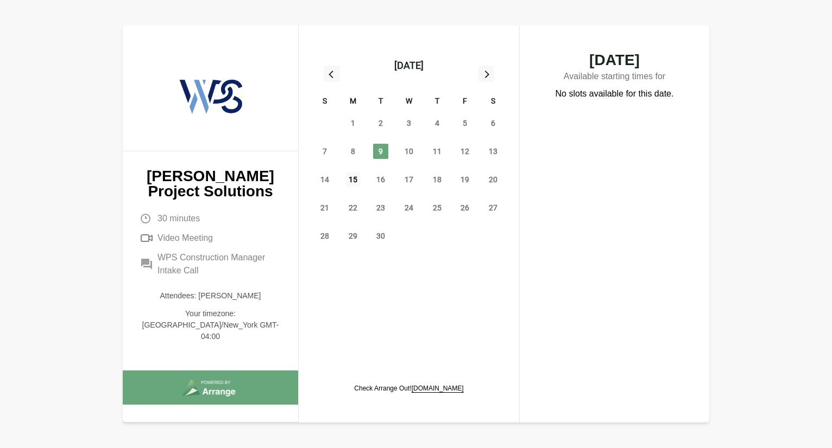 The height and width of the screenshot is (448, 832). I want to click on span: Thursday, September 4, 2025, so click(437, 123).